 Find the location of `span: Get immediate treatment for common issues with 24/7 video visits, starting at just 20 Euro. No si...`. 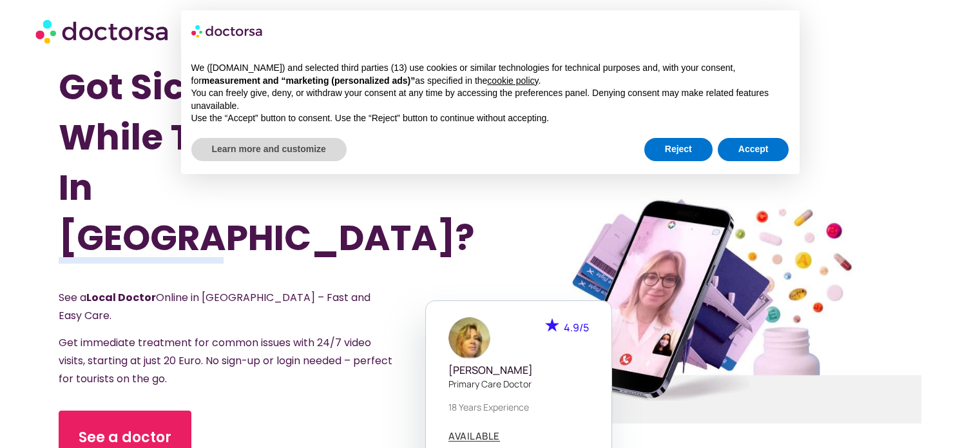

span: Get immediate treatment for common issues with 24/7 video visits, starting at just 20 Euro. No si... is located at coordinates (226, 360).